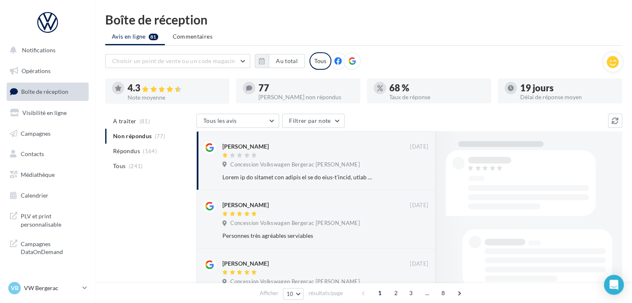  What do you see at coordinates (119, 166) in the screenshot?
I see `span: Tous` at bounding box center [119, 166].